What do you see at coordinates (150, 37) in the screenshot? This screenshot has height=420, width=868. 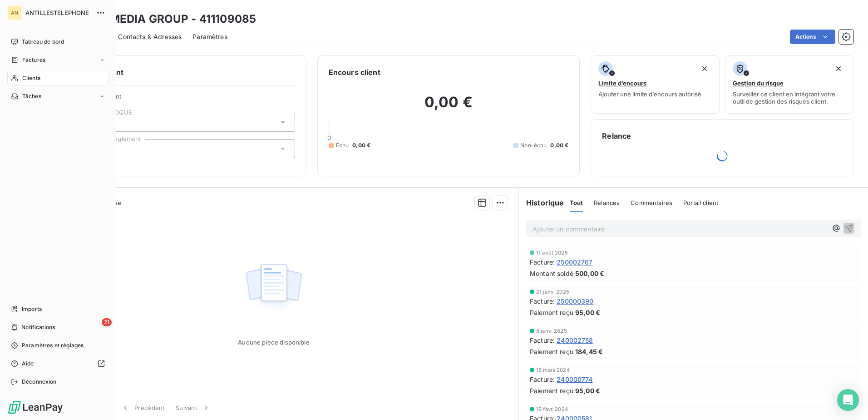 I see `span: Contacts & Adresses` at bounding box center [150, 37].